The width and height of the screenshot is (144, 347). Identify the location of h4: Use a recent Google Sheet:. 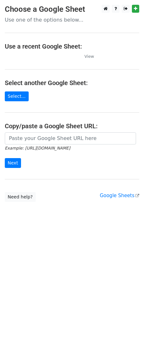
(72, 46).